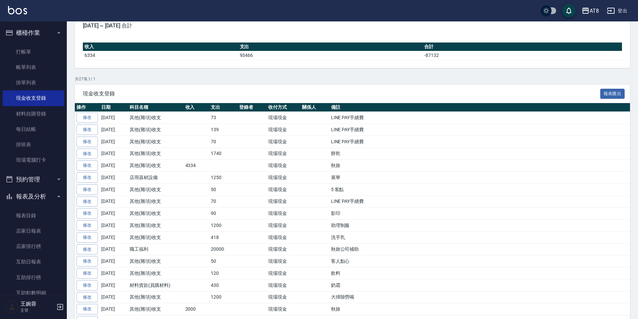 This screenshot has width=638, height=319. Describe the element at coordinates (33, 33) in the screenshot. I see `button: 櫃檯作業` at that location.